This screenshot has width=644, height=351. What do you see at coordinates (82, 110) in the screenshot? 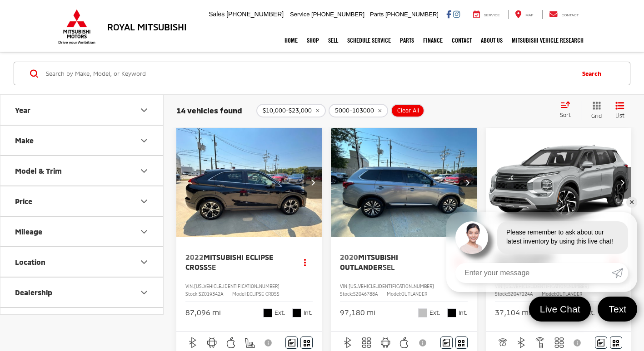
I see `button: YearYear` at bounding box center [82, 110].